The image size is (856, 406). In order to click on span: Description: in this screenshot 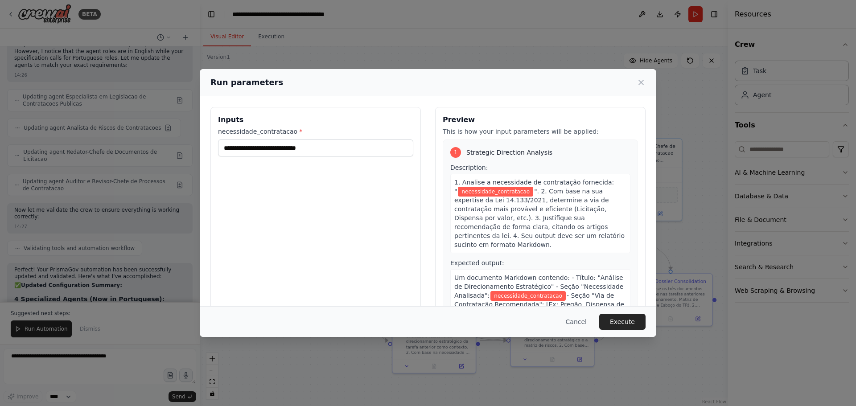, I will do `click(469, 168)`.